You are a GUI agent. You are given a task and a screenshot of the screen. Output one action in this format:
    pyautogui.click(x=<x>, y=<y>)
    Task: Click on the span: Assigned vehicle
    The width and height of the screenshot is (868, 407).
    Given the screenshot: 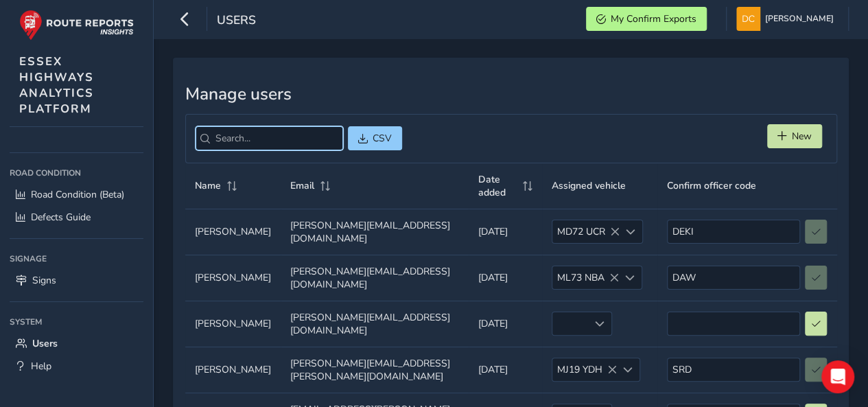 What is the action you would take?
    pyautogui.click(x=589, y=186)
    